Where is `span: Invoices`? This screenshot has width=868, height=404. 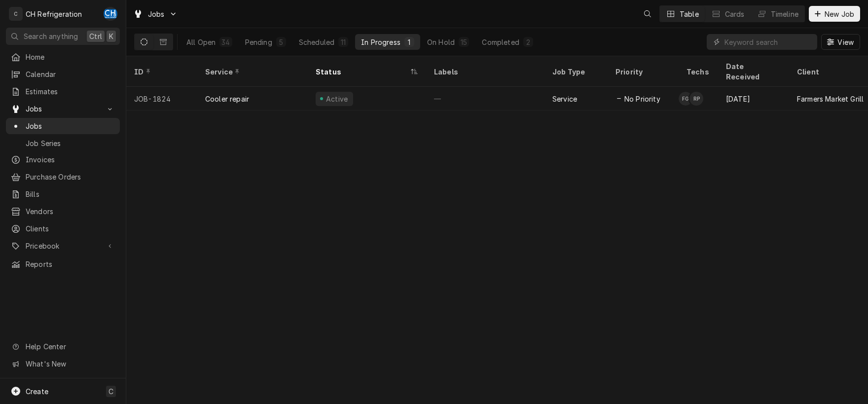
span: Invoices is located at coordinates (70, 160).